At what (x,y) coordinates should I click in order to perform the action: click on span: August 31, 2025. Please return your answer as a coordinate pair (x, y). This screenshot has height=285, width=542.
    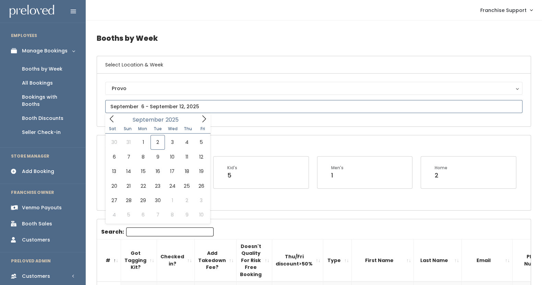
    Looking at the image, I should click on (129, 142).